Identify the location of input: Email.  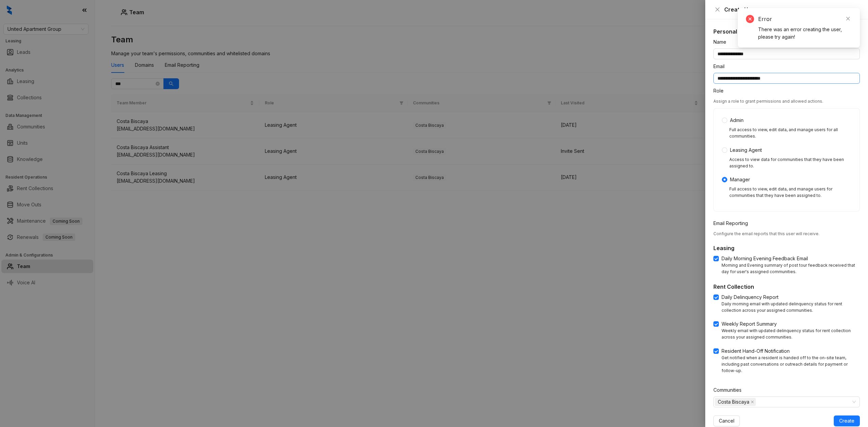
(787, 79).